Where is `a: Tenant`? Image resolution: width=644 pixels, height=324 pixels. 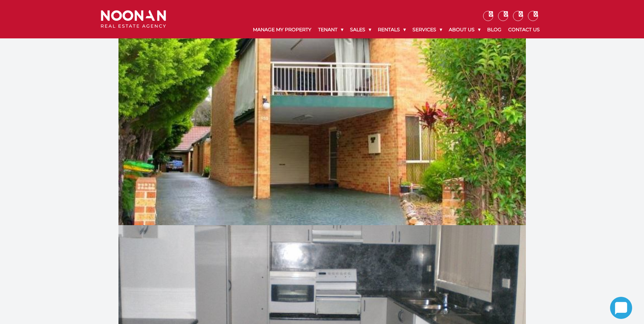 a: Tenant is located at coordinates (330, 29).